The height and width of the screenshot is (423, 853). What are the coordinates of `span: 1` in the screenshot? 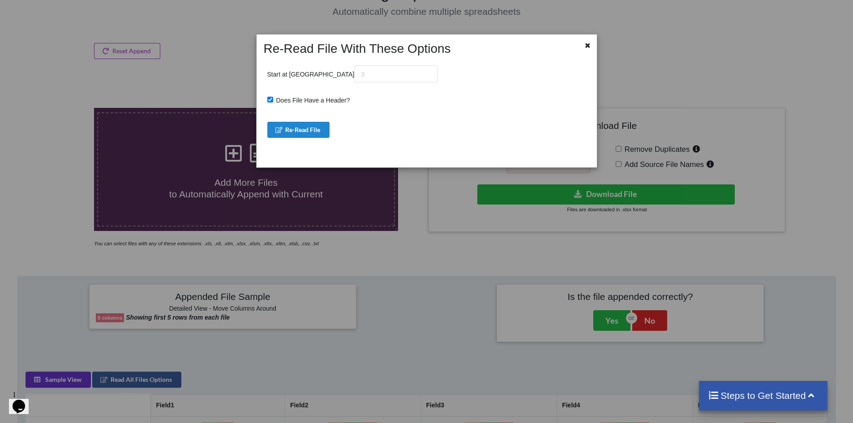 It's located at (5, 7).